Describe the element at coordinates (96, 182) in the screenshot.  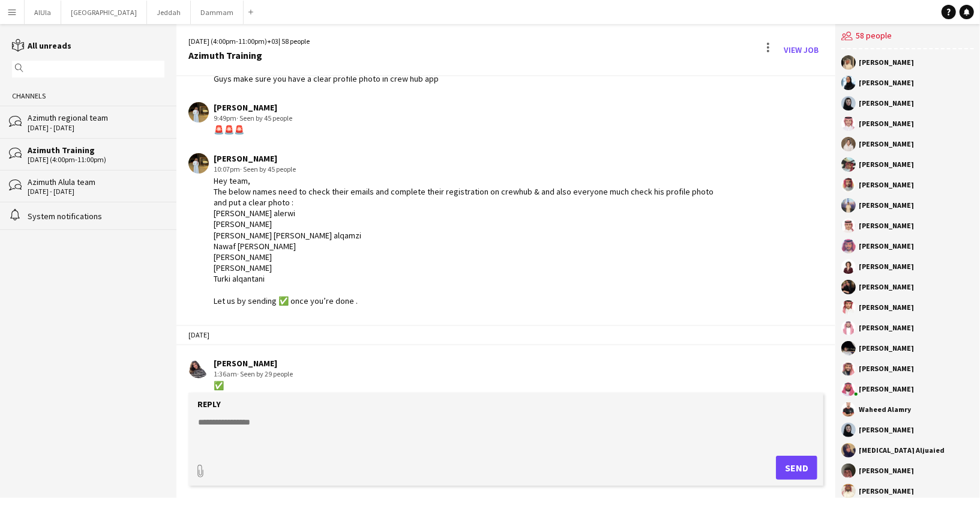
I see `div: Azimuth Alula team` at that location.